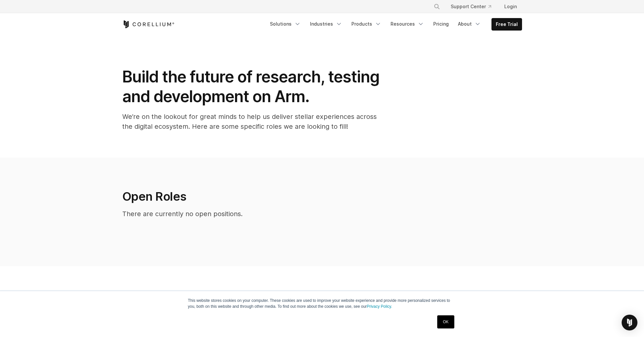 The image size is (644, 337). Describe the element at coordinates (322, 303) in the screenshot. I see `p: This website stores cookies on your computer. These cookies are used to improve your website expe...` at that location.